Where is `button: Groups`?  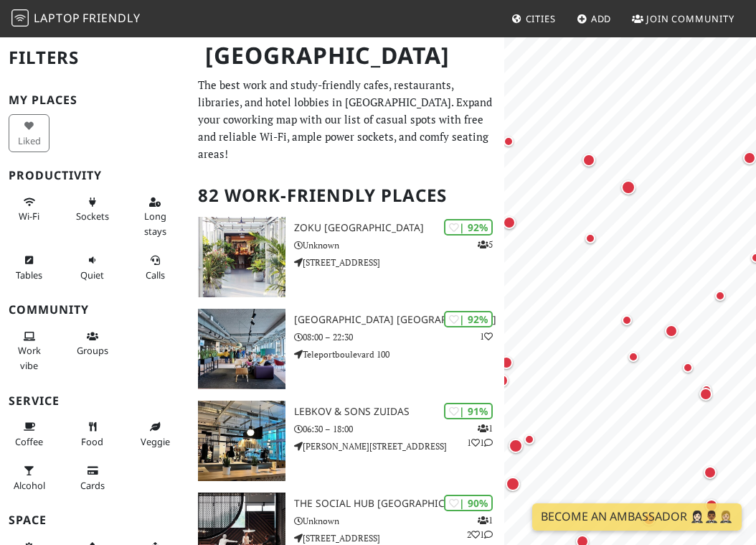 button: Groups is located at coordinates (92, 343).